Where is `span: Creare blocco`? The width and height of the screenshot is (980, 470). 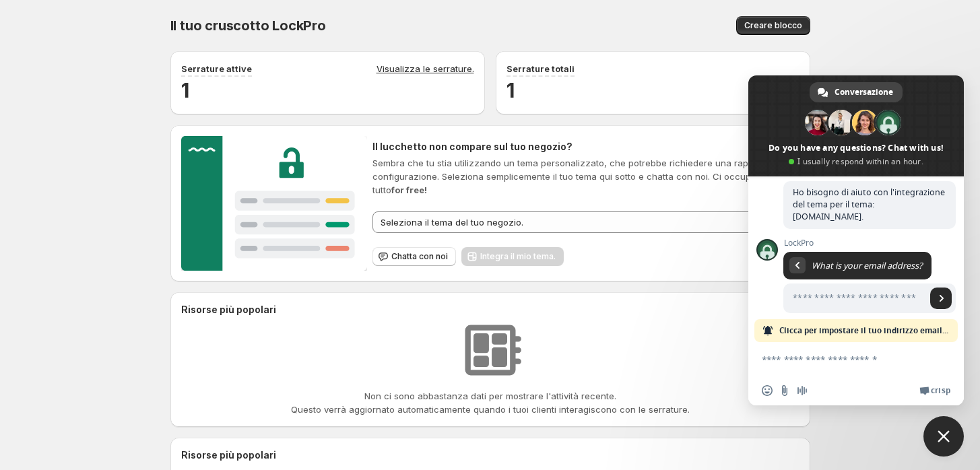 span: Creare blocco is located at coordinates (774, 25).